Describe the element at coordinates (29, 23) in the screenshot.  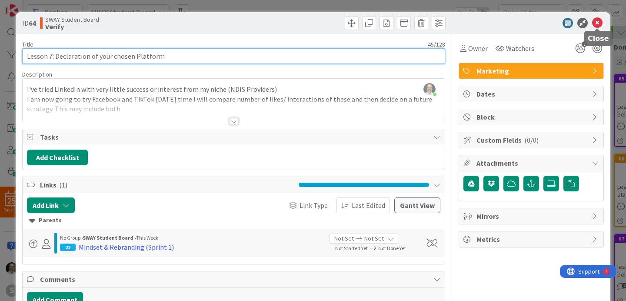
I see `span: ID` at that location.